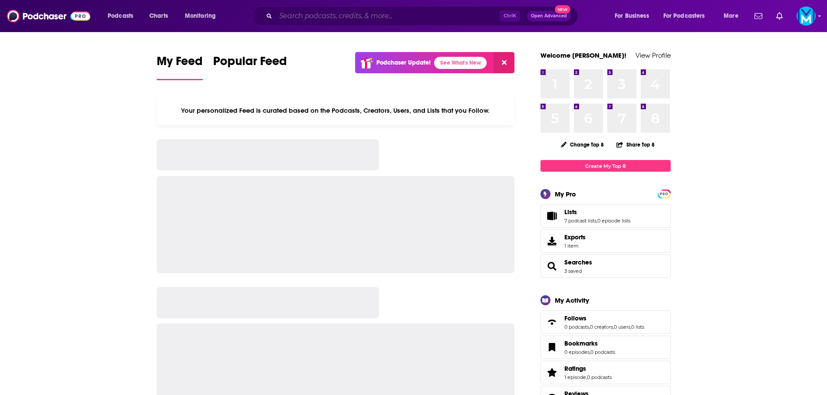 Image resolution: width=827 pixels, height=395 pixels. Describe the element at coordinates (180, 67) in the screenshot. I see `a: My Feed` at that location.